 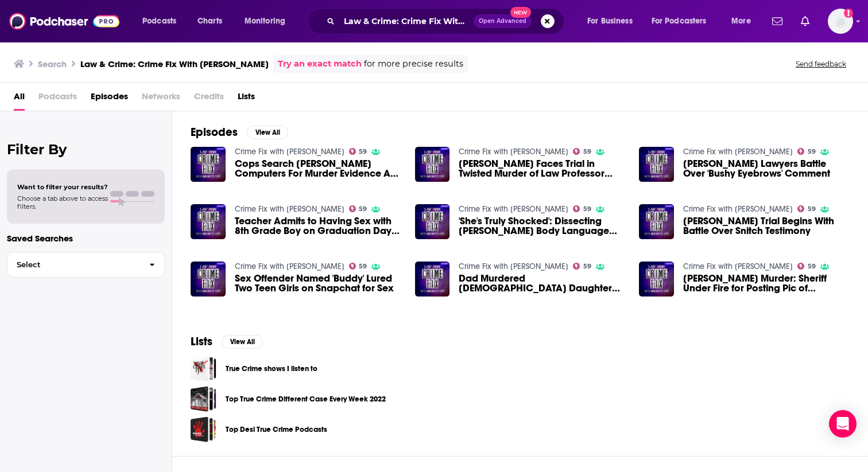 What do you see at coordinates (73, 265) in the screenshot?
I see `span: Select` at bounding box center [73, 265].